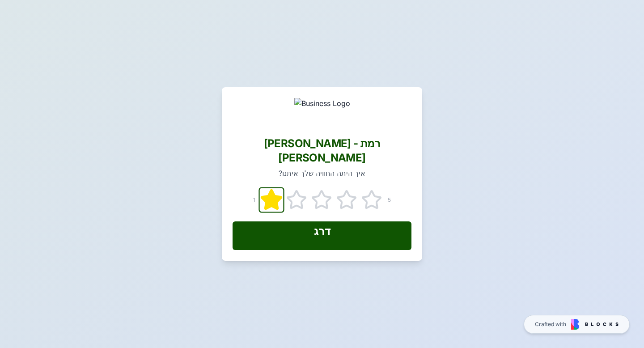 The image size is (644, 348). Describe the element at coordinates (551, 324) in the screenshot. I see `span: Crafted with` at that location.